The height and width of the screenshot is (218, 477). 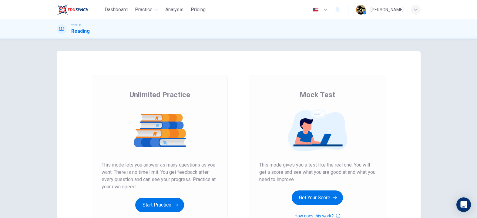 I want to click on button: Analysis, so click(x=174, y=10).